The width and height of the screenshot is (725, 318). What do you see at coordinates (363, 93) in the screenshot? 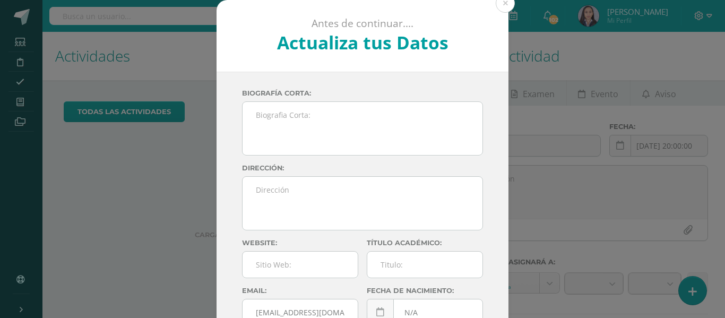
I see `label: Biografía corta:` at bounding box center [363, 93].